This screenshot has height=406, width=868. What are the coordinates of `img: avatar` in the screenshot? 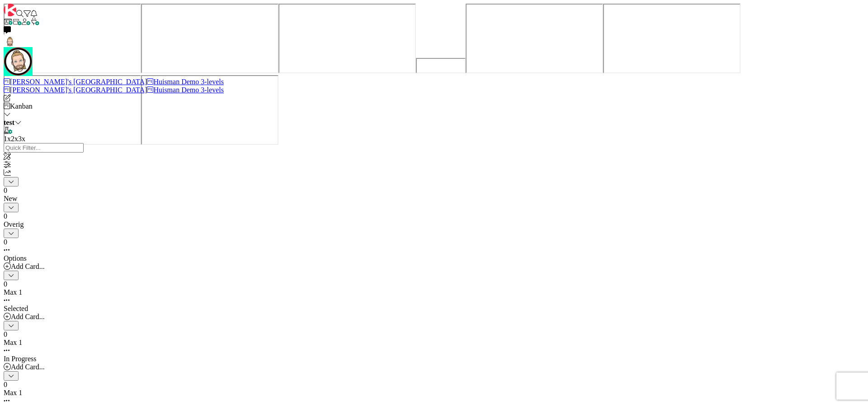 It's located at (18, 61).